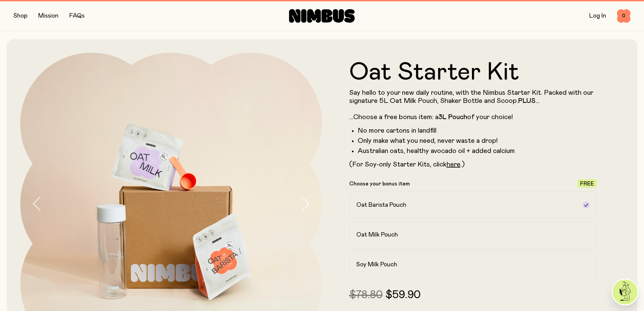 The width and height of the screenshot is (644, 311). What do you see at coordinates (457, 117) in the screenshot?
I see `strong: Pouch` at bounding box center [457, 117].